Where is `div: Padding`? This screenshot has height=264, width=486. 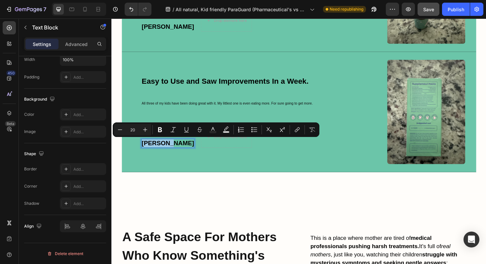
div: Padding is located at coordinates (32, 77).